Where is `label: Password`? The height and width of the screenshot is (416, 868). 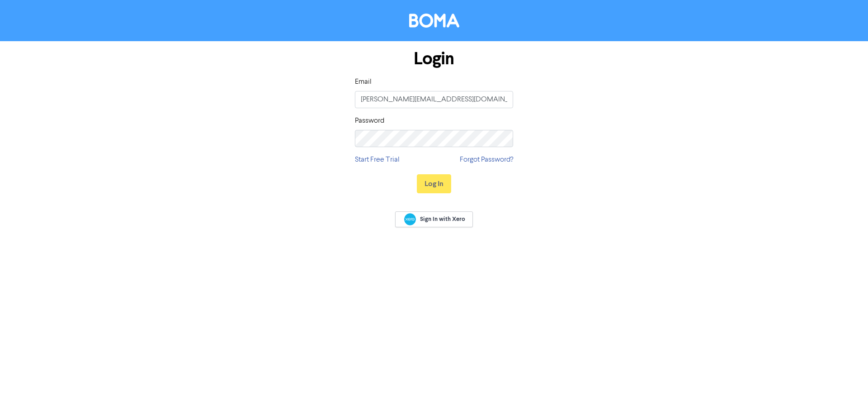 label: Password is located at coordinates (370, 120).